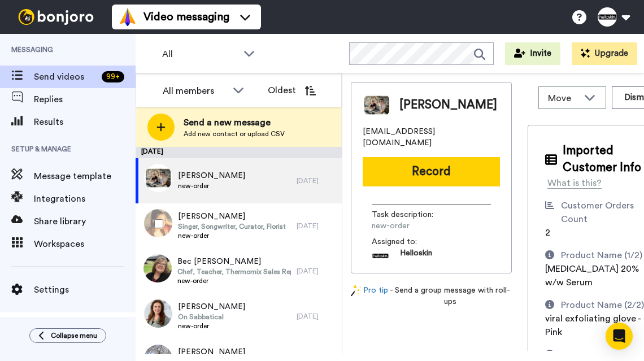 The height and width of the screenshot is (361, 644). Describe the element at coordinates (575, 183) in the screenshot. I see `div: What is this?` at that location.